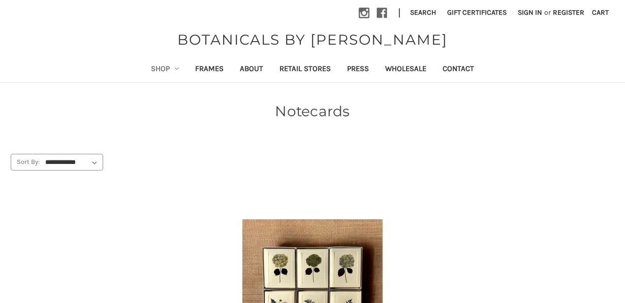 The width and height of the screenshot is (625, 303). I want to click on a: Press, so click(358, 70).